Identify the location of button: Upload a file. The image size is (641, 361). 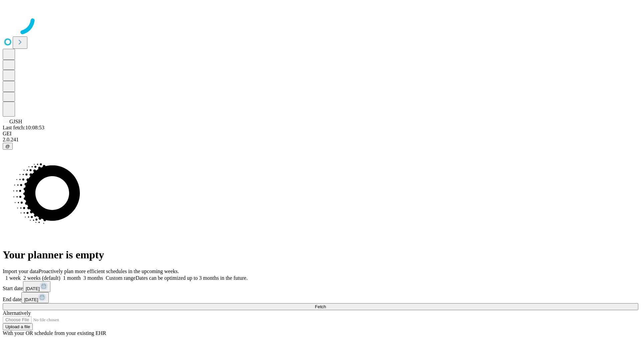
(18, 326).